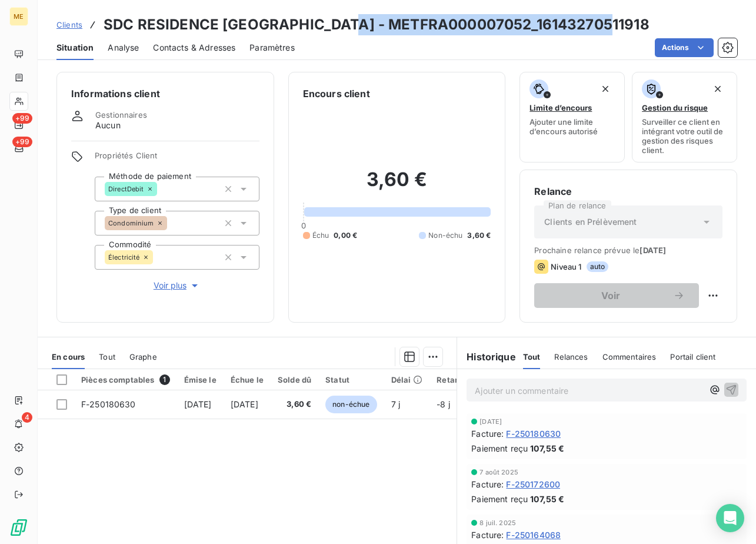  What do you see at coordinates (629, 357) in the screenshot?
I see `span: Commentaires` at bounding box center [629, 357].